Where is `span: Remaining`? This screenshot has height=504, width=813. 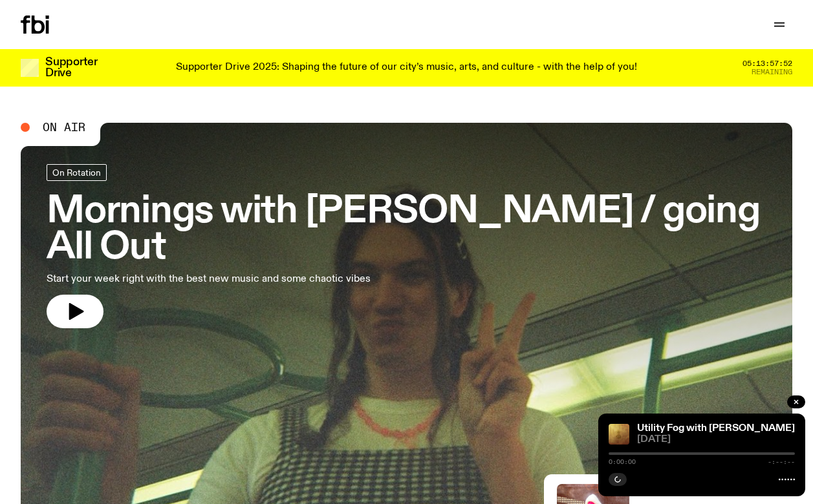 span: Remaining is located at coordinates (771, 71).